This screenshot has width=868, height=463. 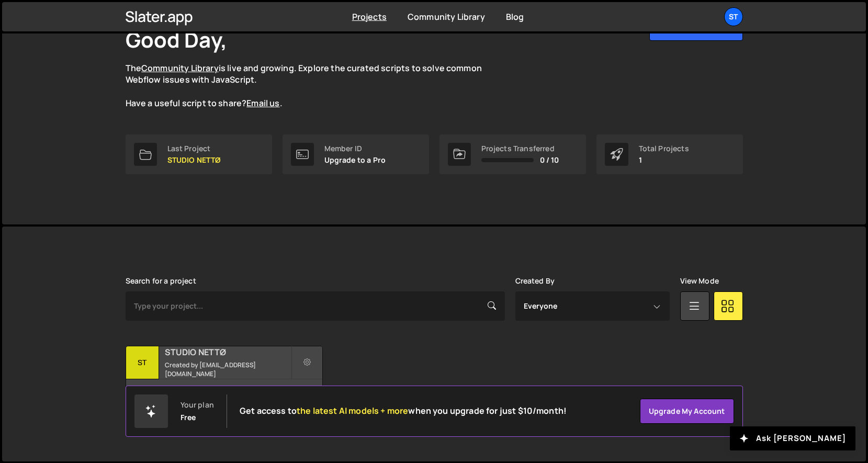 I want to click on p: Upgrade to a Pro, so click(x=355, y=160).